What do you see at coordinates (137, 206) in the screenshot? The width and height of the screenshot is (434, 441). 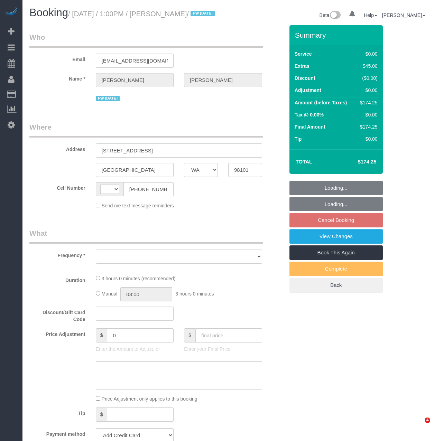 I see `span: Send me text message reminders` at bounding box center [137, 206].